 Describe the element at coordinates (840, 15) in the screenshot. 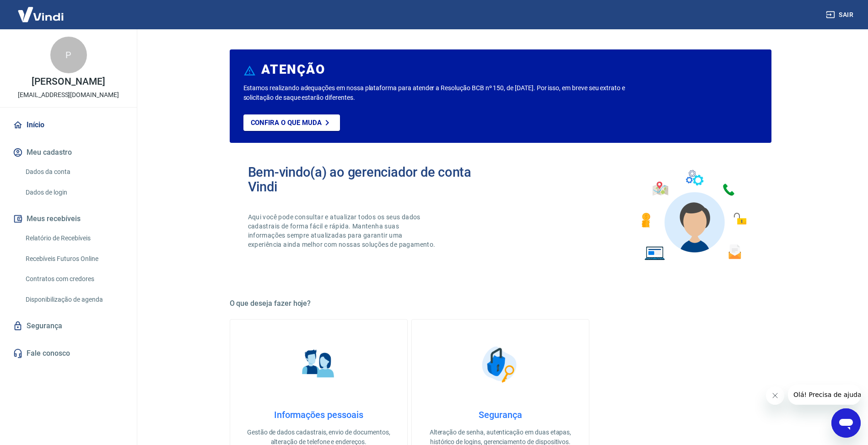

I see `button: Sair` at that location.